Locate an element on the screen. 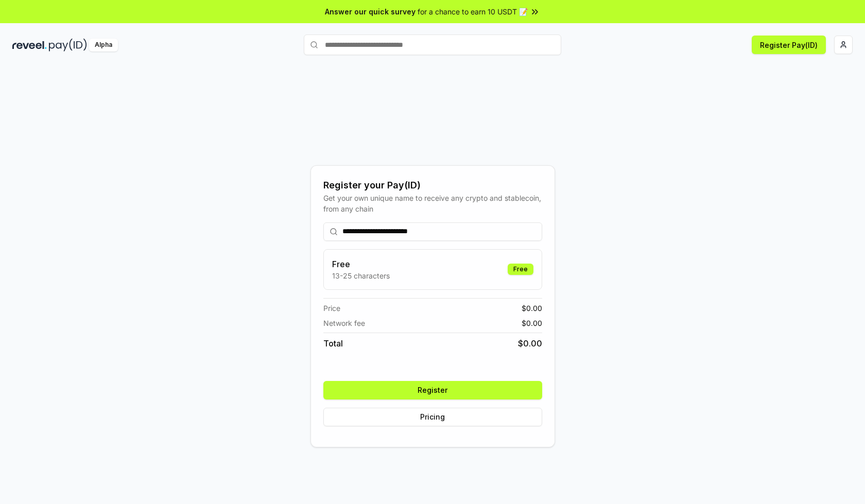  div: Register your Pay(ID) is located at coordinates (433, 186).